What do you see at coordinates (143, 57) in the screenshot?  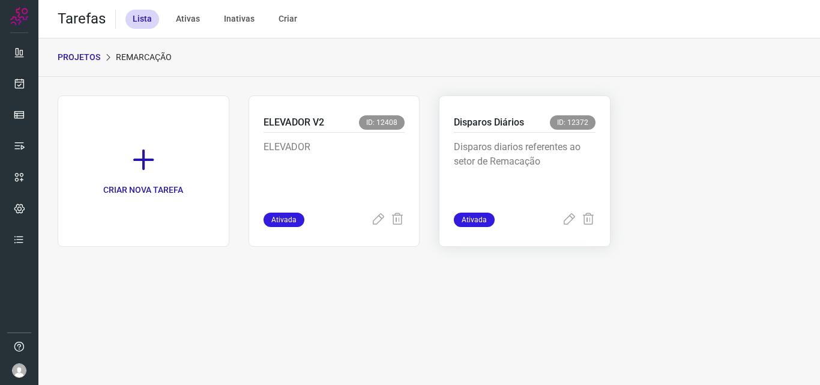 I see `p: Remarcação` at bounding box center [143, 57].